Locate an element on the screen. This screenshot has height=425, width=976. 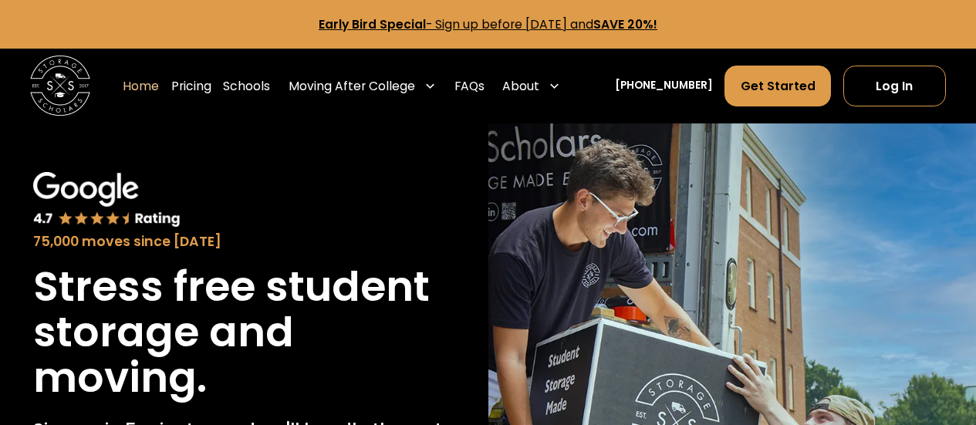
strong: Early Bird Special is located at coordinates (372, 24).